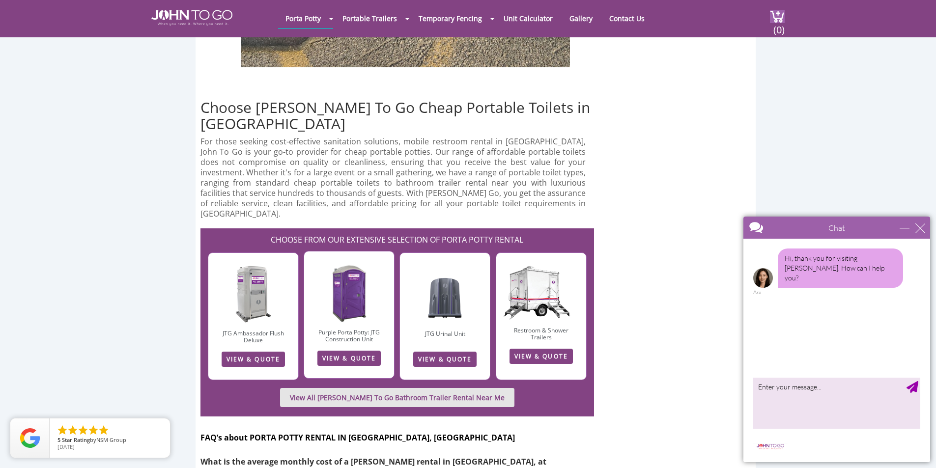 The width and height of the screenshot is (936, 468). Describe the element at coordinates (541, 284) in the screenshot. I see `img: JTG-2-Mini-1_cutout.png` at that location.